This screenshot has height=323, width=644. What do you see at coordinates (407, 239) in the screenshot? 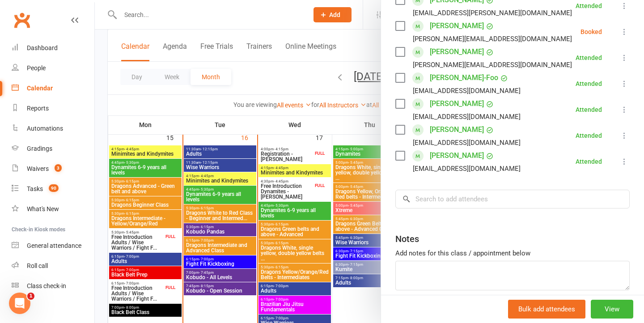
I see `div: Notes` at bounding box center [407, 239].